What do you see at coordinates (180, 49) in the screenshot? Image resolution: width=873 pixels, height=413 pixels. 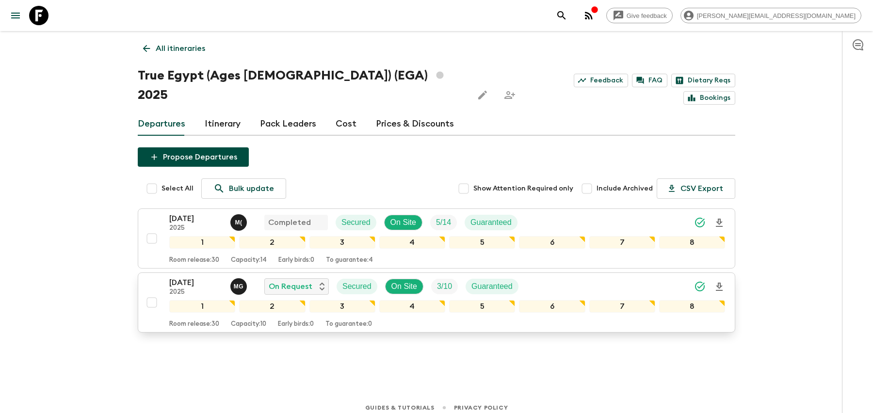 I see `p: All itineraries` at bounding box center [180, 49].